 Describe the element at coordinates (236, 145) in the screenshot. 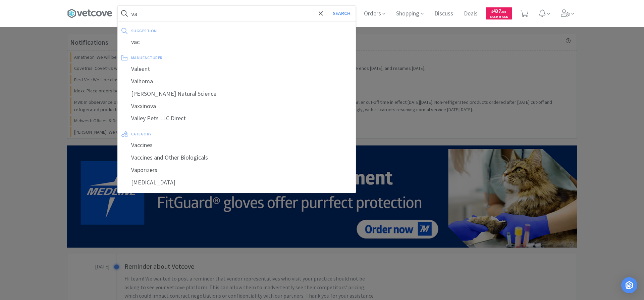

I see `div: Vaccines` at that location.